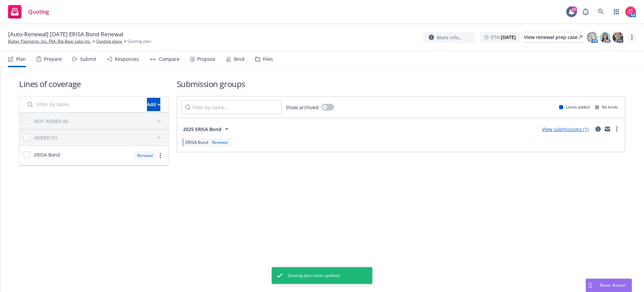 The height and width of the screenshot is (292, 644). What do you see at coordinates (29, 12) in the screenshot?
I see `a: Quoting` at bounding box center [29, 12].